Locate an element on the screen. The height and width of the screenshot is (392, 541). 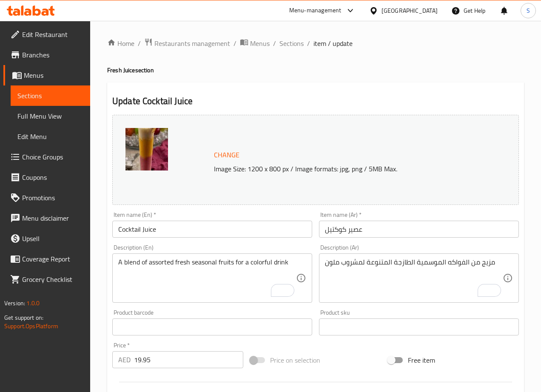
span: Restaurants management is located at coordinates (192, 43).